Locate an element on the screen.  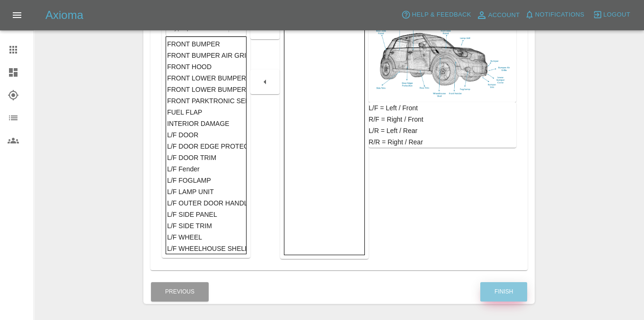
div: L/F Fender is located at coordinates (206, 169).